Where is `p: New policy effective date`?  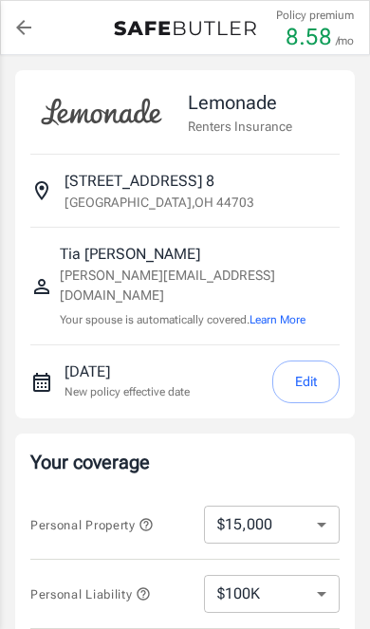 p: New policy effective date is located at coordinates (127, 392).